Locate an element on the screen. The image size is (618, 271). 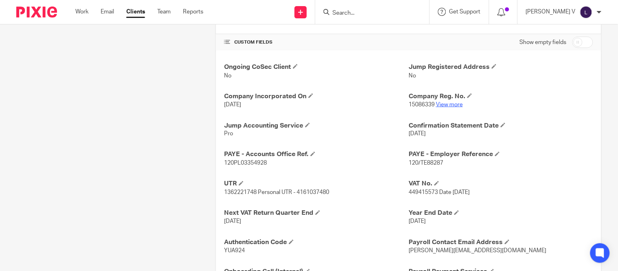
h4: UTR is located at coordinates (316, 184).